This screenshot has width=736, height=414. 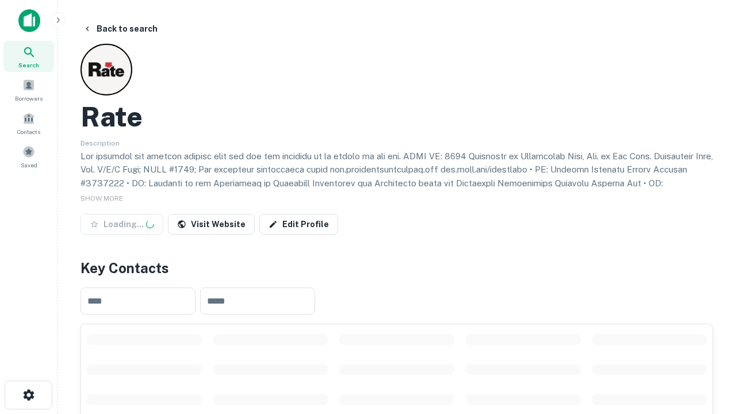 I want to click on a: Contacts, so click(x=29, y=123).